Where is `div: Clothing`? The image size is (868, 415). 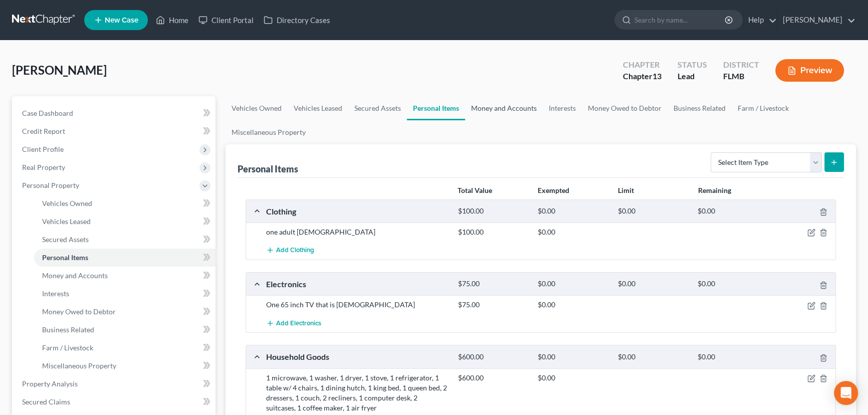
div: Clothing is located at coordinates (357, 211).